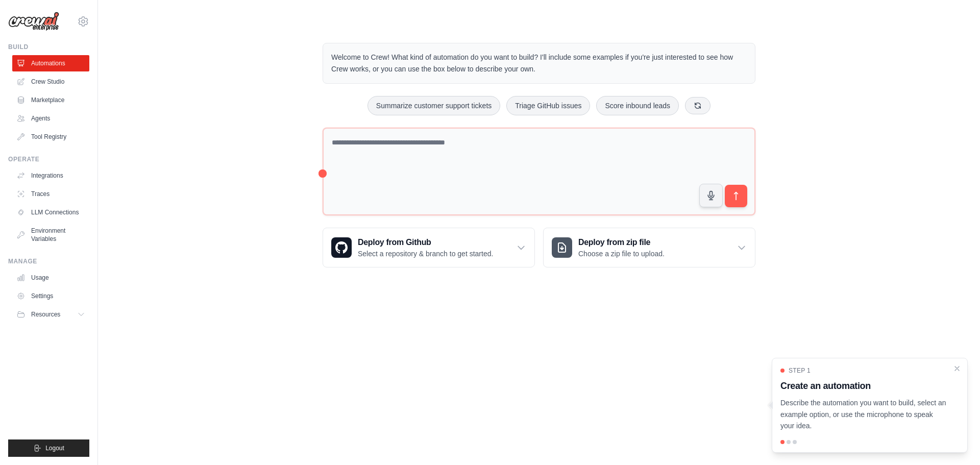 The width and height of the screenshot is (980, 465). I want to click on div: Build, so click(49, 47).